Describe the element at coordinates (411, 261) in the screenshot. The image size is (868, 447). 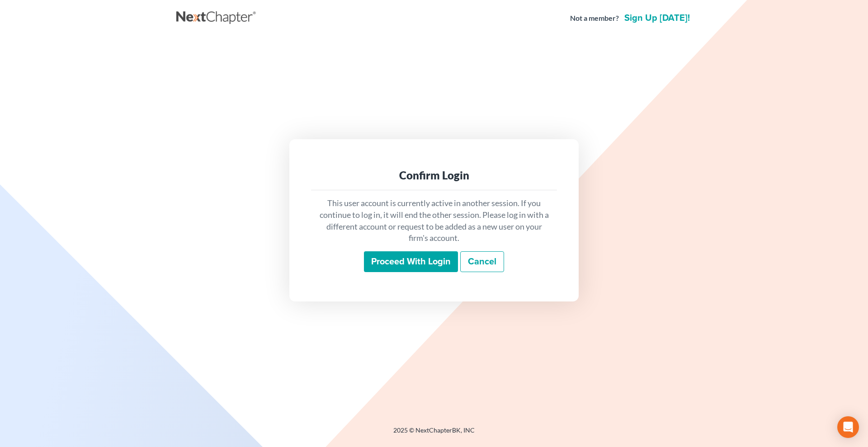
I see `input: Proceed with login` at that location.